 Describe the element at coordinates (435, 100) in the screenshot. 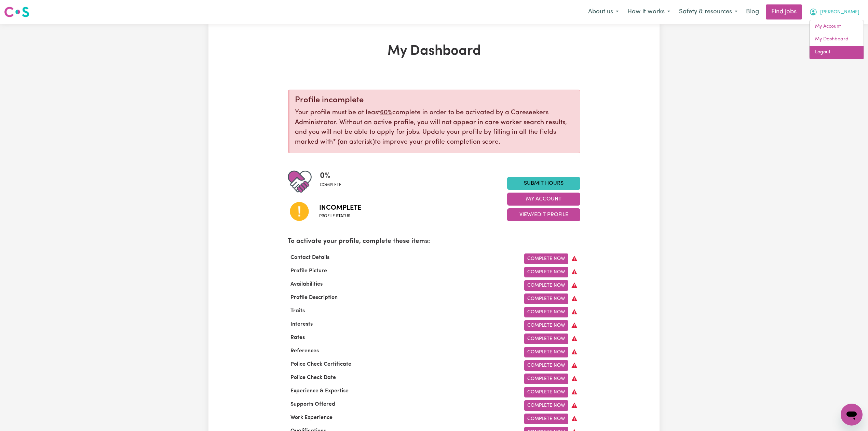

I see `div: Profile incomplete` at that location.